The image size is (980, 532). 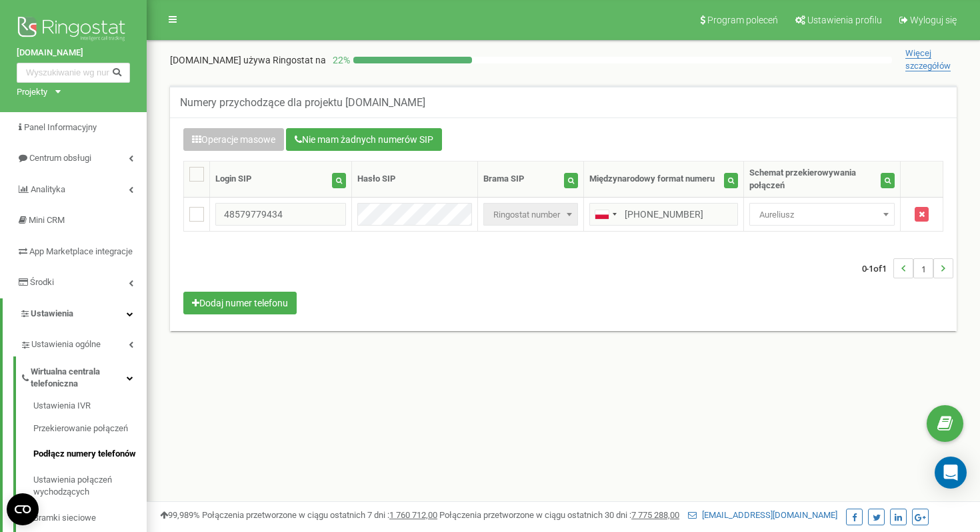 What do you see at coordinates (47, 220) in the screenshot?
I see `span: Mini CRM` at bounding box center [47, 220].